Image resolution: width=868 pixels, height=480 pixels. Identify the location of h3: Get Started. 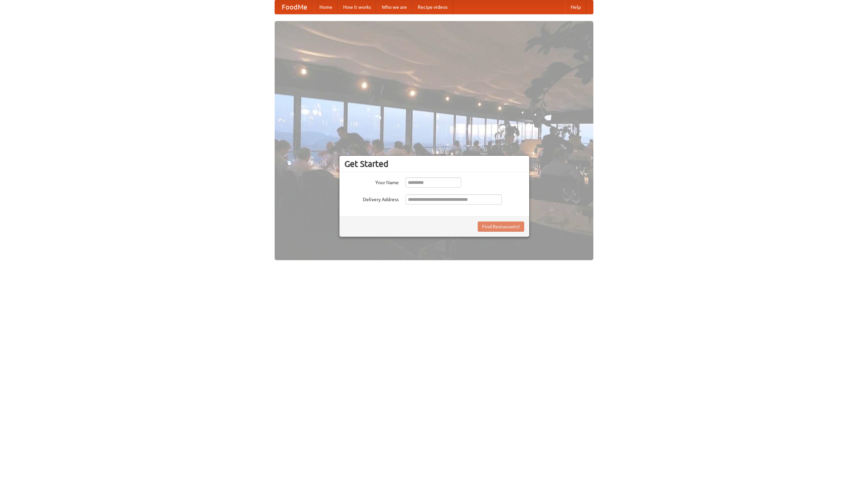
(434, 164).